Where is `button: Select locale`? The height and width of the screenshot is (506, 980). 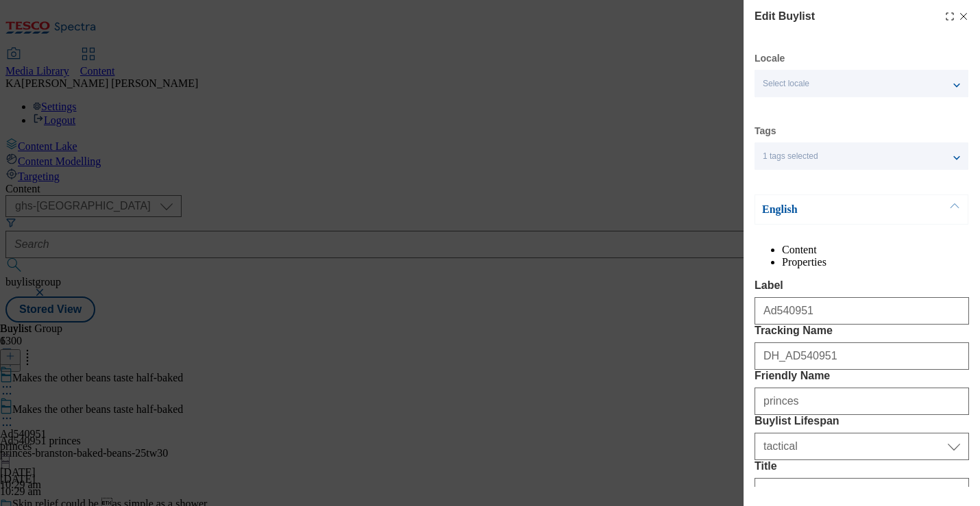 button: Select locale is located at coordinates (861, 83).